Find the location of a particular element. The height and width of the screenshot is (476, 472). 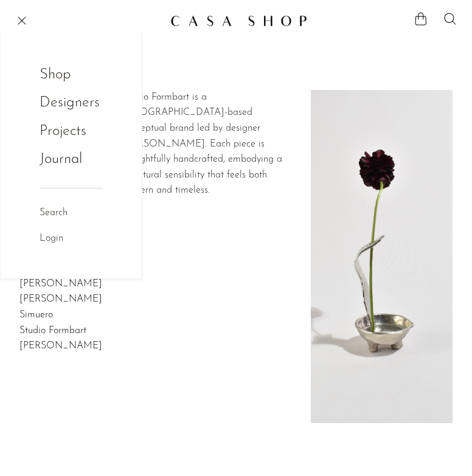

a: Simuero is located at coordinates (36, 315).